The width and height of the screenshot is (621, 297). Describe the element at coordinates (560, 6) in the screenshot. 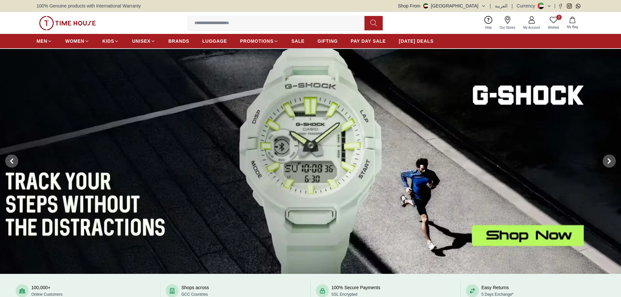

I see `a: Facebook` at that location.